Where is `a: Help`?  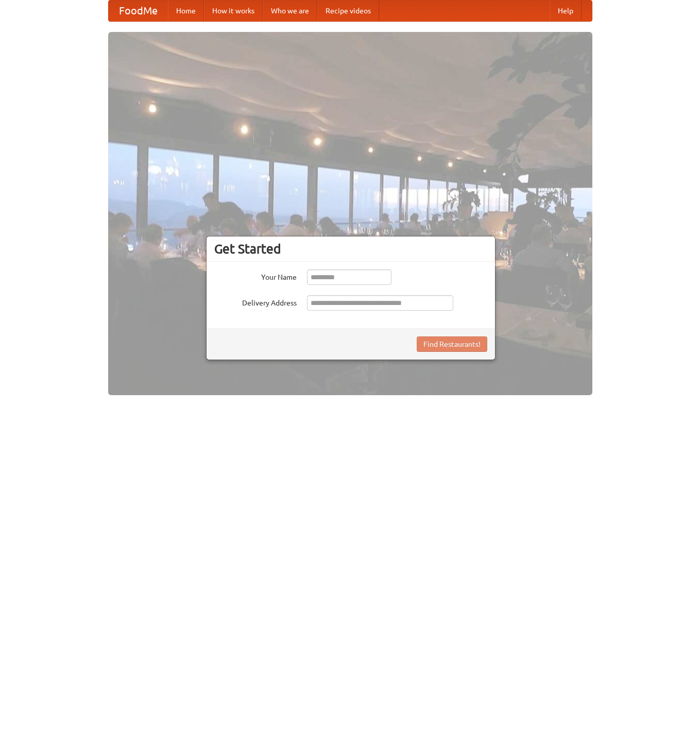 a: Help is located at coordinates (565, 11).